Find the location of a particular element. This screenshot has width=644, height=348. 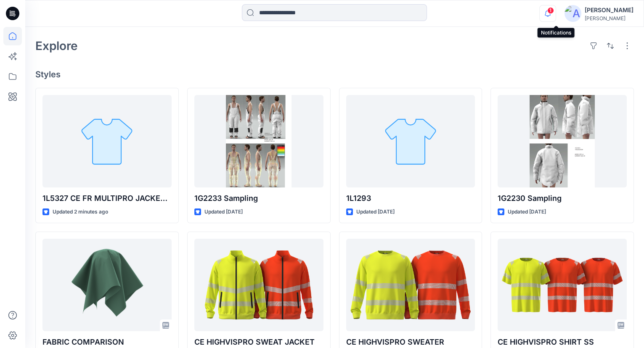

p: 1L5327 CE FR MULTIPRO JACKET NAVY is located at coordinates (107, 199).